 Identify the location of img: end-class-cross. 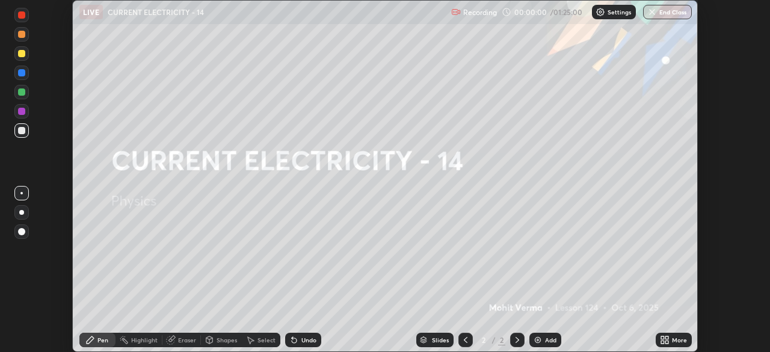
(652, 12).